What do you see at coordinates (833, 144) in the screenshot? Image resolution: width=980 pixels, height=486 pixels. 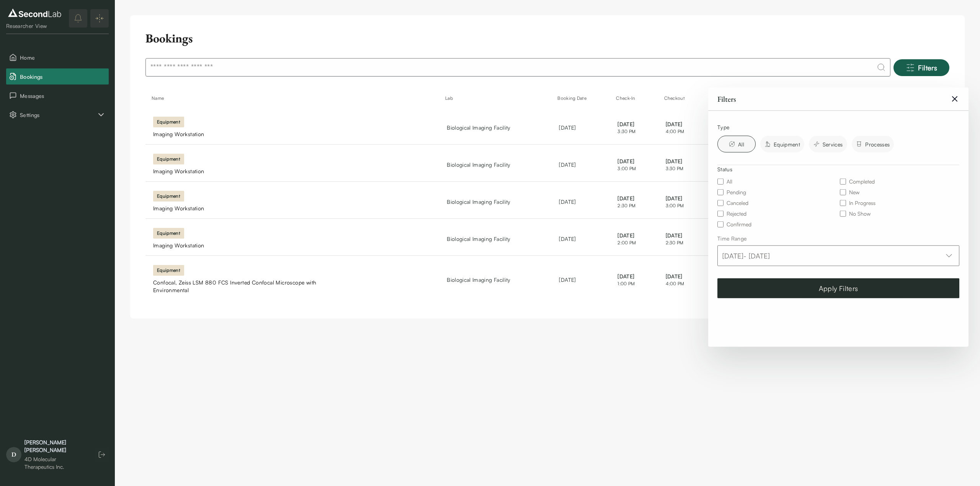 I see `span: Services` at bounding box center [833, 144].